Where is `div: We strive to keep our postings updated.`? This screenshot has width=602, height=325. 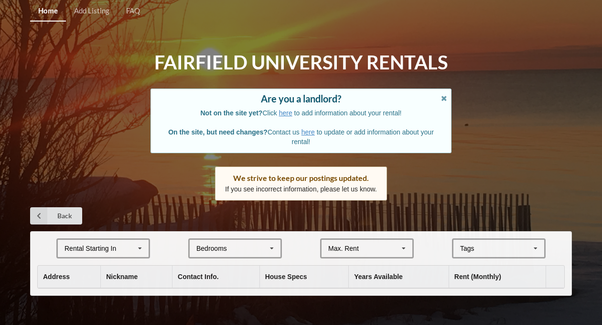
div: We strive to keep our postings updated. is located at coordinates (301, 178).